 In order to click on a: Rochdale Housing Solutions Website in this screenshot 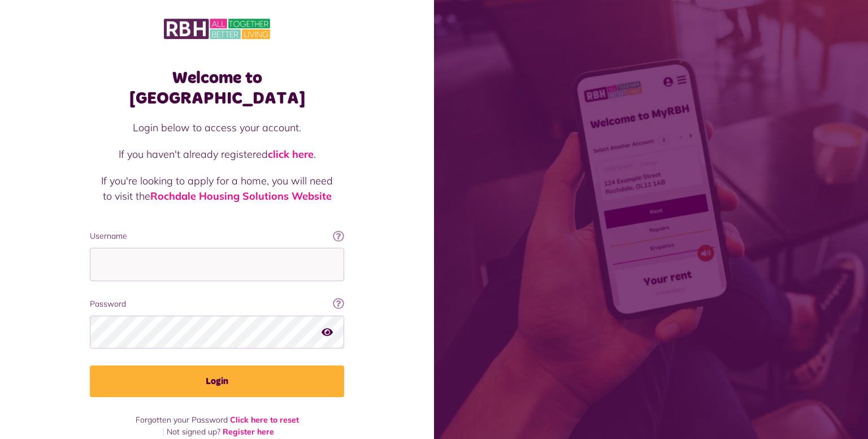, I will do `click(241, 196)`.